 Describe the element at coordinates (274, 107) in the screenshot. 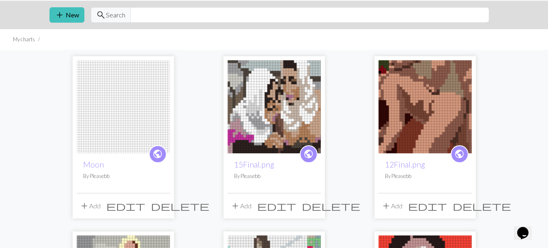

I see `img: 15Final.png` at that location.